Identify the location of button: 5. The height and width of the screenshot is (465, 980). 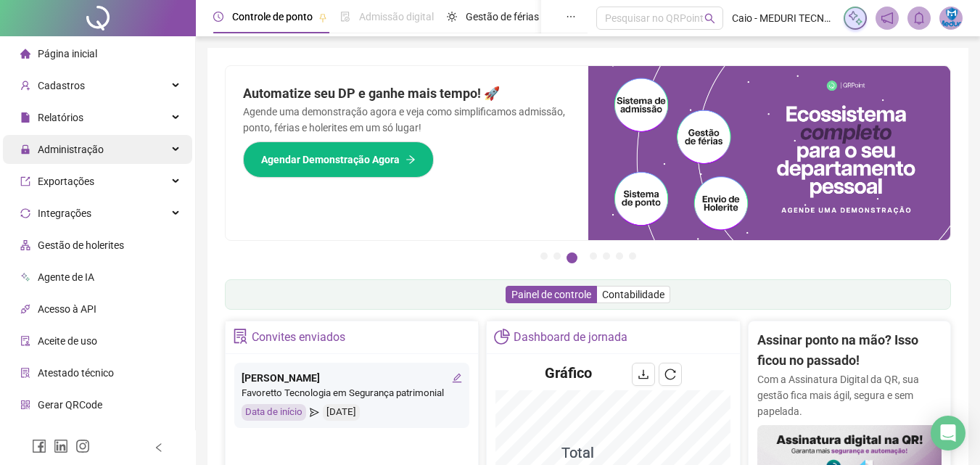
(606, 256).